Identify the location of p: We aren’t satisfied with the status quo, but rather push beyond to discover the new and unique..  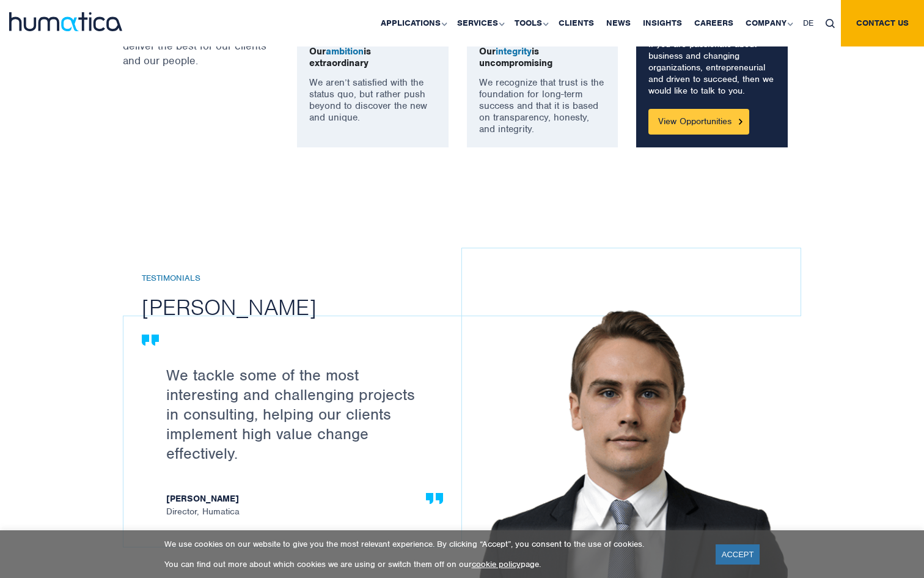
(373, 100).